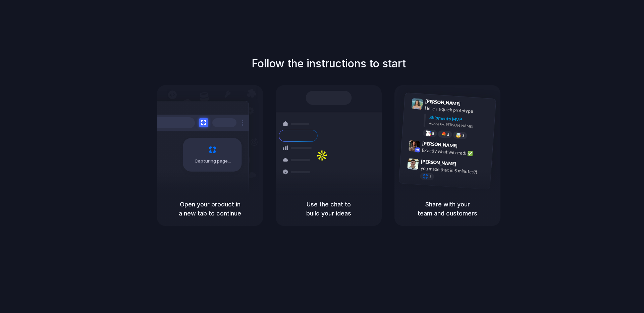 The height and width of the screenshot is (313, 644). I want to click on h5: Open your product in a new tab to continue, so click(210, 209).